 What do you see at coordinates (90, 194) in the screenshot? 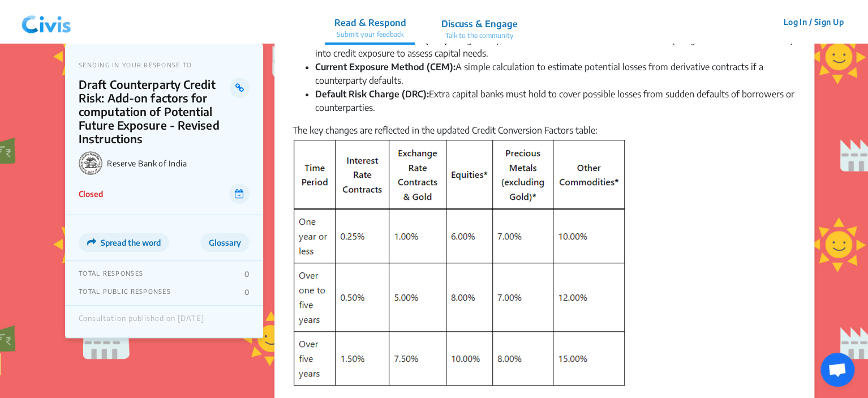
I see `p: Closed` at bounding box center [90, 194].